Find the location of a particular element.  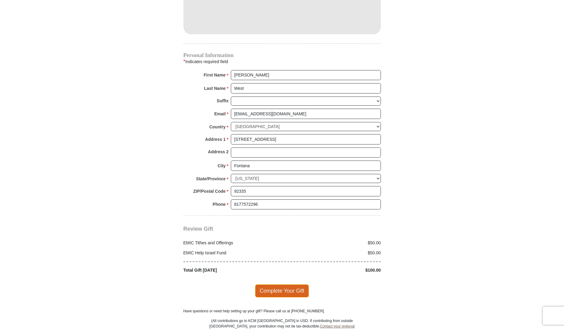

strong: First Name is located at coordinates (215, 75).